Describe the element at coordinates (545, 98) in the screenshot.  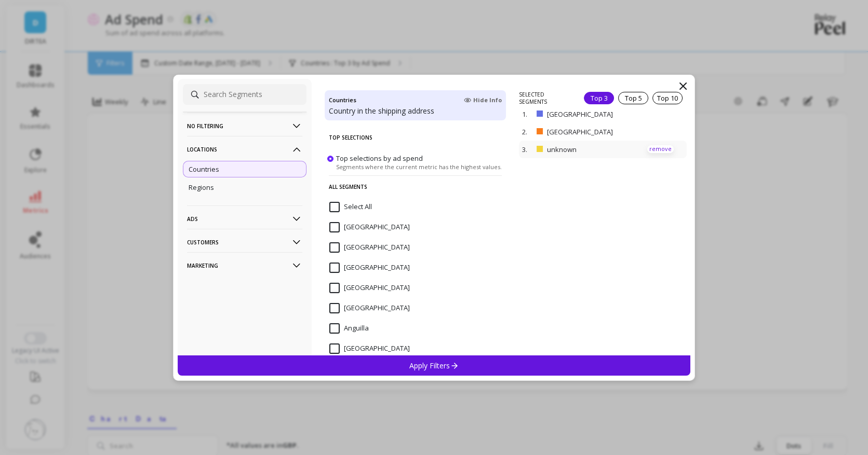
I see `p: SELECTED SEGMENTS` at that location.